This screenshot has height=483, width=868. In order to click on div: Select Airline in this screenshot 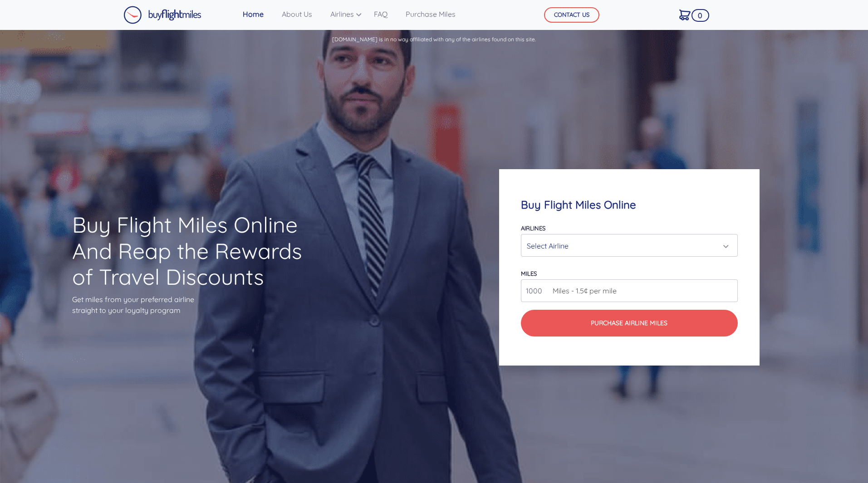, I will do `click(626, 246)`.